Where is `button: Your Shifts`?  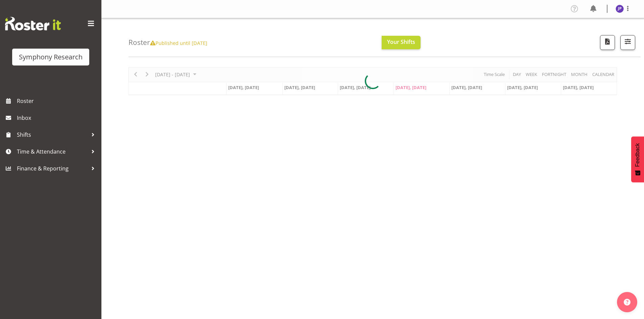 button: Your Shifts is located at coordinates (401, 43).